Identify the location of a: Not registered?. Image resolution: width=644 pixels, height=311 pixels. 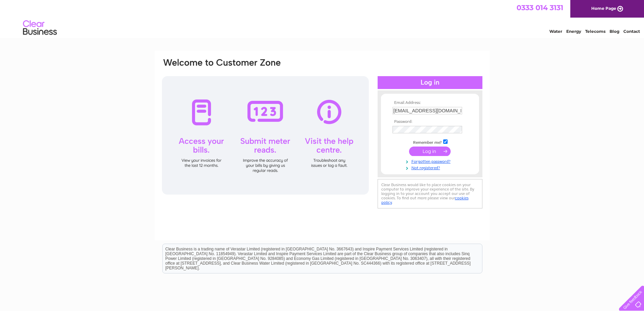
(431, 167).